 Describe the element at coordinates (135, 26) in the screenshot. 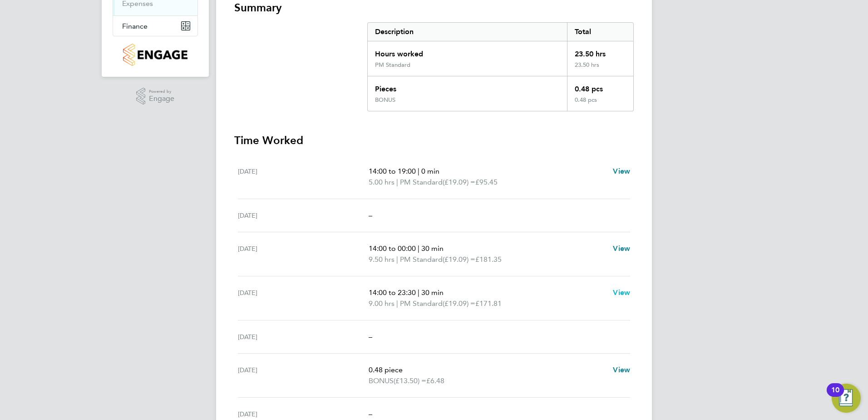

I see `span: Finance` at that location.